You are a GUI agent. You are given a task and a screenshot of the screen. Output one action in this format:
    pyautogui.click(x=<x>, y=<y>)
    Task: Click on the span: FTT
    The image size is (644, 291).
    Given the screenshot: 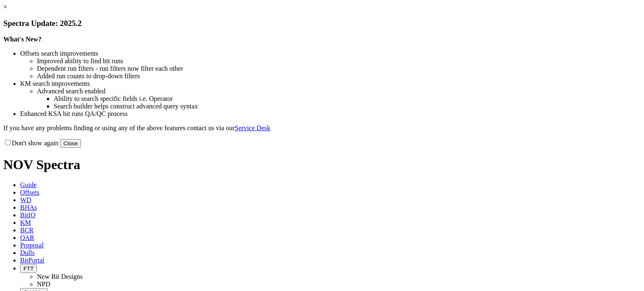 What is the action you would take?
    pyautogui.click(x=28, y=269)
    